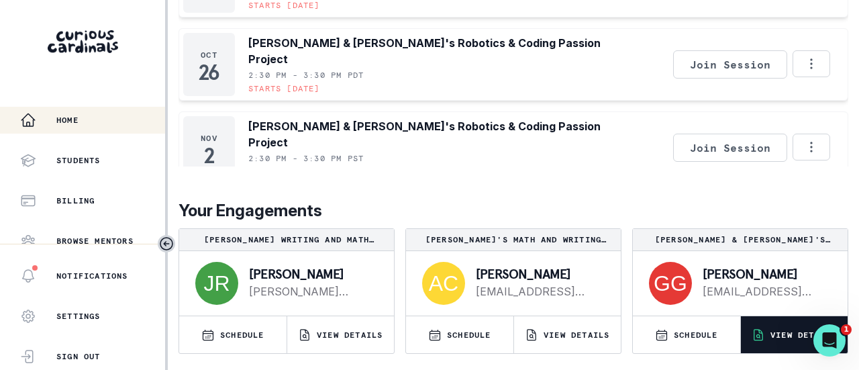 This screenshot has width=859, height=370. What do you see at coordinates (79, 316) in the screenshot?
I see `p: Settings` at bounding box center [79, 316].